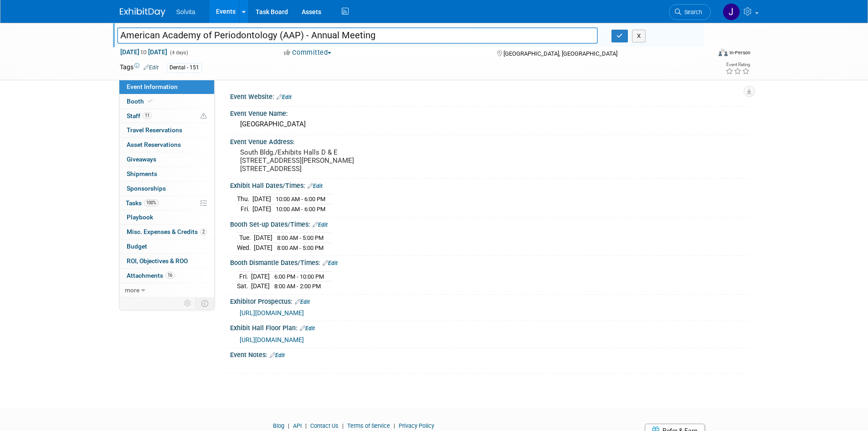  Describe the element at coordinates (690, 12) in the screenshot. I see `a: Search` at that location.